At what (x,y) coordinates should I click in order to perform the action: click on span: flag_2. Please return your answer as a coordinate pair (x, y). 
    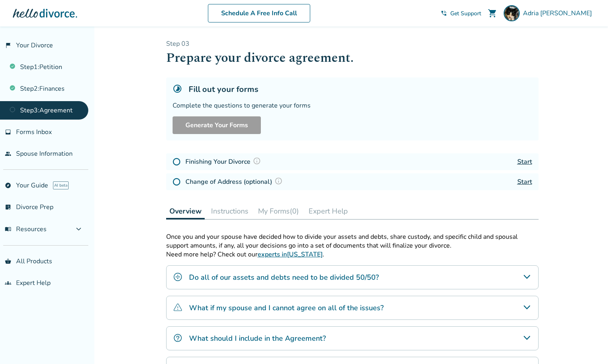
    Looking at the image, I should click on (8, 45).